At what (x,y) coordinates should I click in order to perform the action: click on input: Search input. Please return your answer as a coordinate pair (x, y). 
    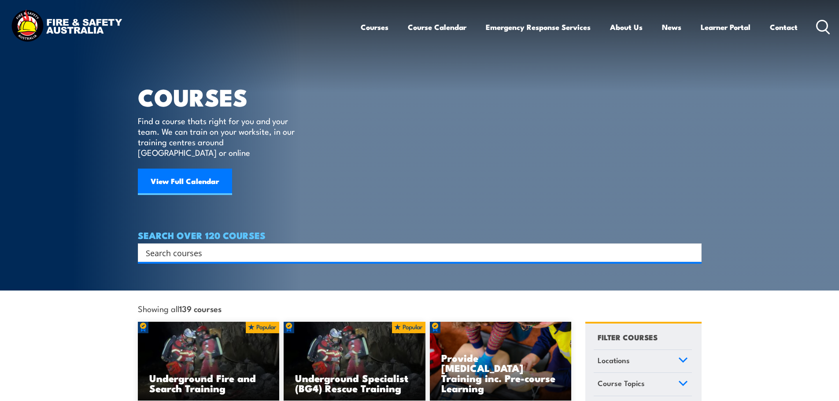
    Looking at the image, I should click on (414, 253).